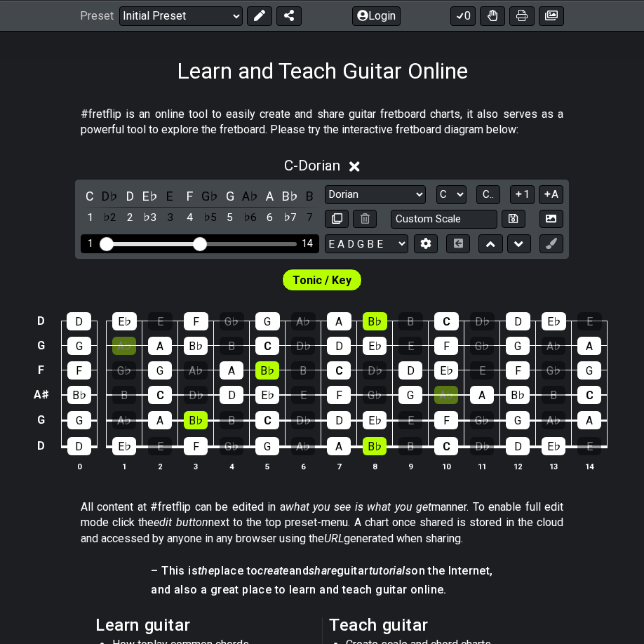  What do you see at coordinates (554, 466) in the screenshot?
I see `th: 13` at bounding box center [554, 466].